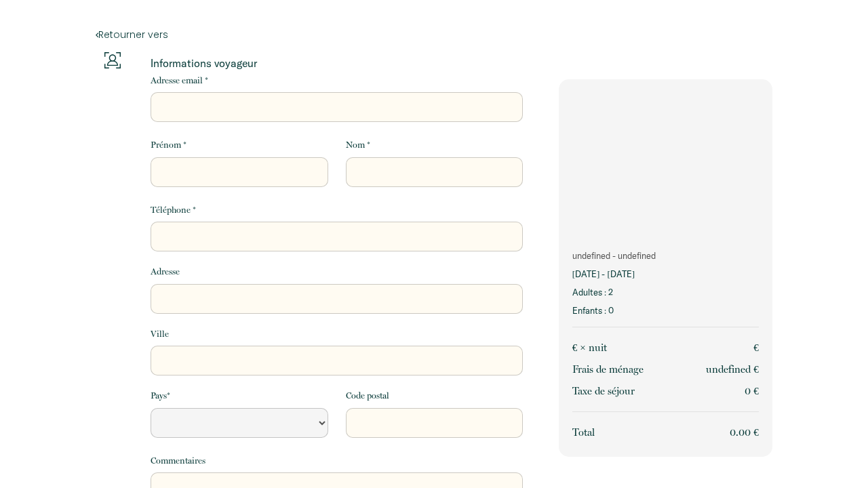 The height and width of the screenshot is (488, 868). Describe the element at coordinates (173, 210) in the screenshot. I see `label: Téléphone *` at that location.